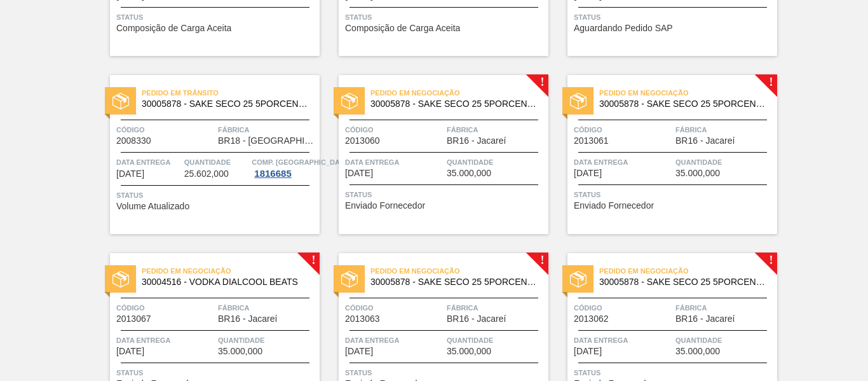 The width and height of the screenshot is (868, 381). Describe the element at coordinates (591, 318) in the screenshot. I see `span: 2013062` at that location.